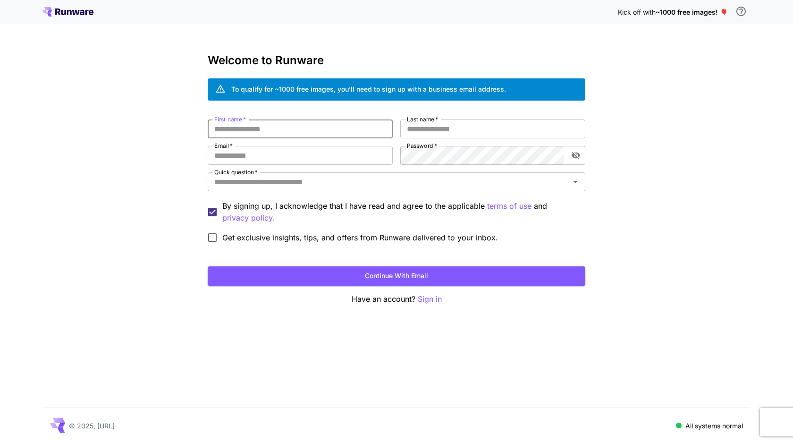 This screenshot has width=793, height=443. Describe the element at coordinates (692, 12) in the screenshot. I see `span: ~1000 free images! 🎈` at that location.